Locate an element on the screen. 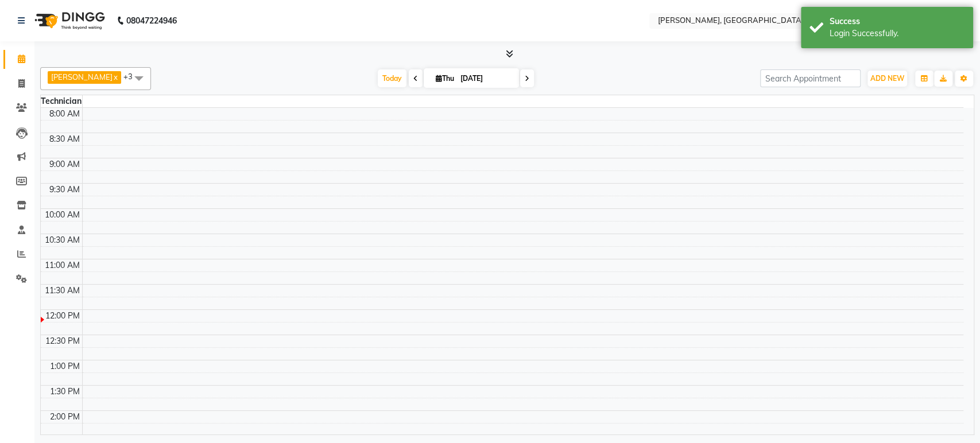 The image size is (980, 443). b: 08047224946 is located at coordinates (151, 21).